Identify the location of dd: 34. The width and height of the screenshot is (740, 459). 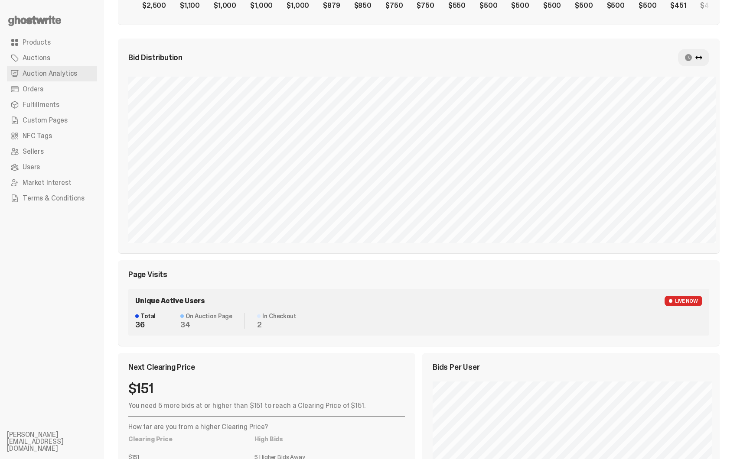
(206, 325).